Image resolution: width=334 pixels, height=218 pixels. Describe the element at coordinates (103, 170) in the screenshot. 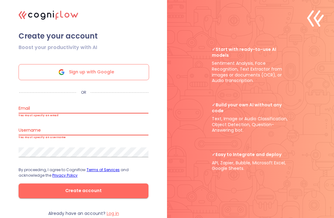

I see `a: Terms of Services` at that location.